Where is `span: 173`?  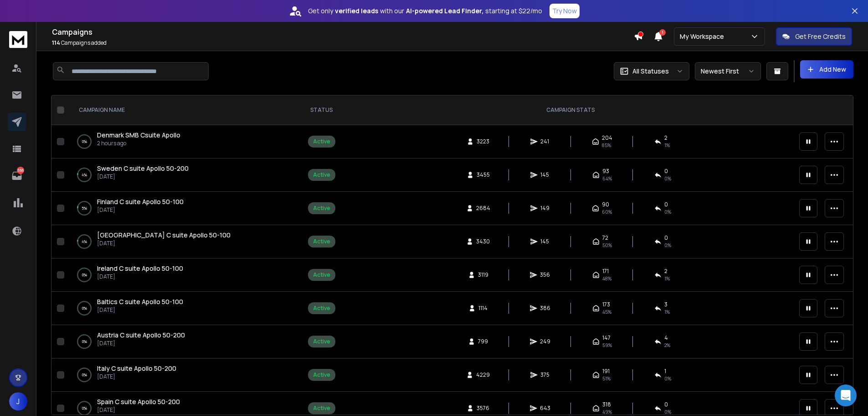 span: 173 is located at coordinates (606, 304).